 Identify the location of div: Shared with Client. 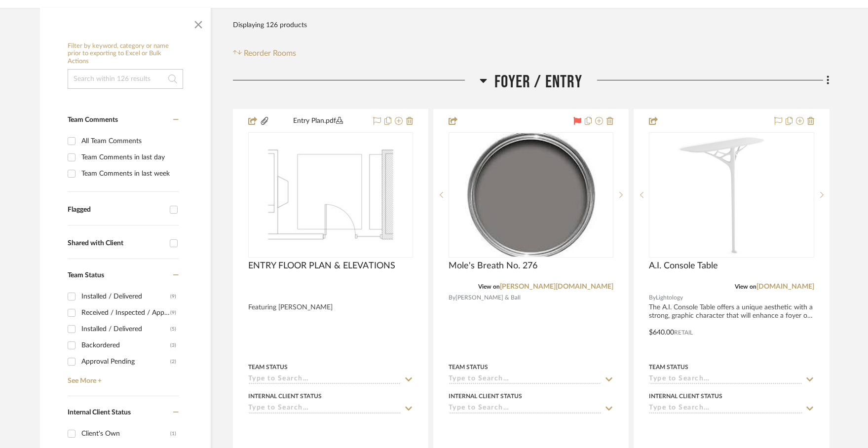
(116, 244).